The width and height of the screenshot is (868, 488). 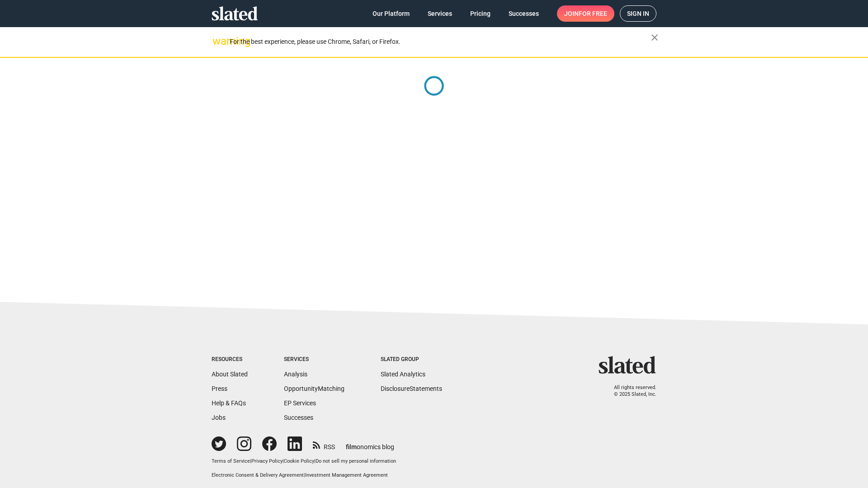 What do you see at coordinates (300, 403) in the screenshot?
I see `a: EP Services` at bounding box center [300, 403].